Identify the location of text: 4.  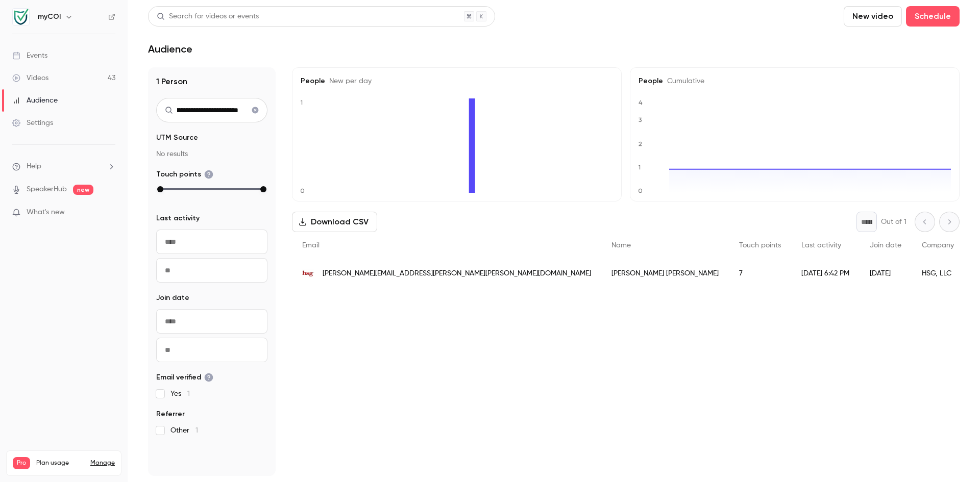
(640, 102).